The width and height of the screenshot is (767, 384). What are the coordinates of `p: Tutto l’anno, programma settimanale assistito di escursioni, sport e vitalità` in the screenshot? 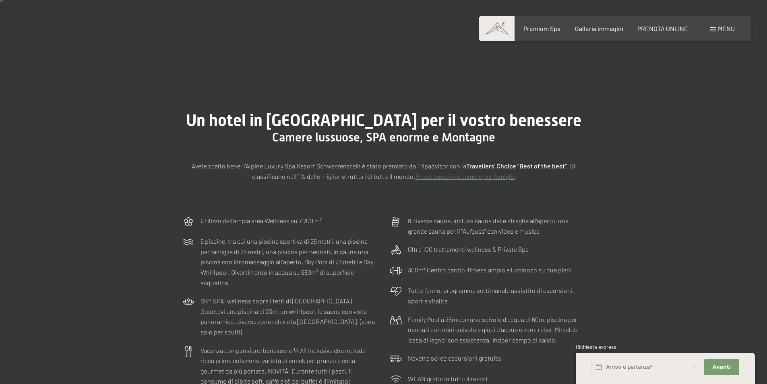 It's located at (497, 295).